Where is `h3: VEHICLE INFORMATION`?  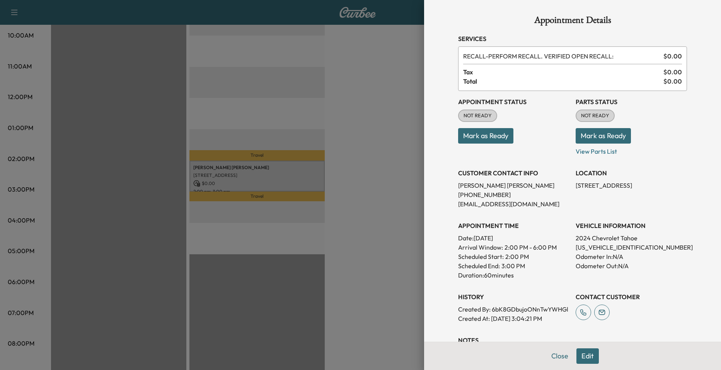
h3: VEHICLE INFORMATION is located at coordinates (631, 225).